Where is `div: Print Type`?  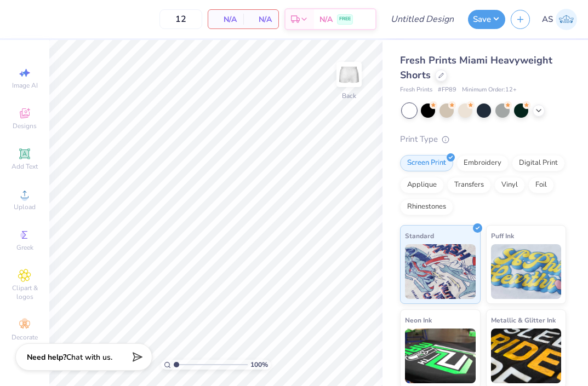 div: Print Type is located at coordinates (483, 139).